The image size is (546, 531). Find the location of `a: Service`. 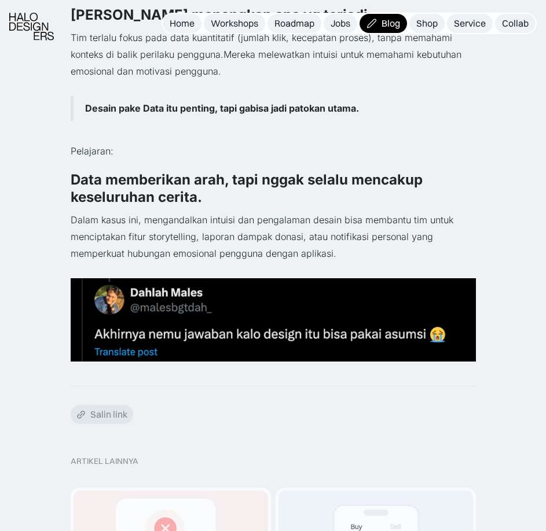

a: Service is located at coordinates (469, 23).